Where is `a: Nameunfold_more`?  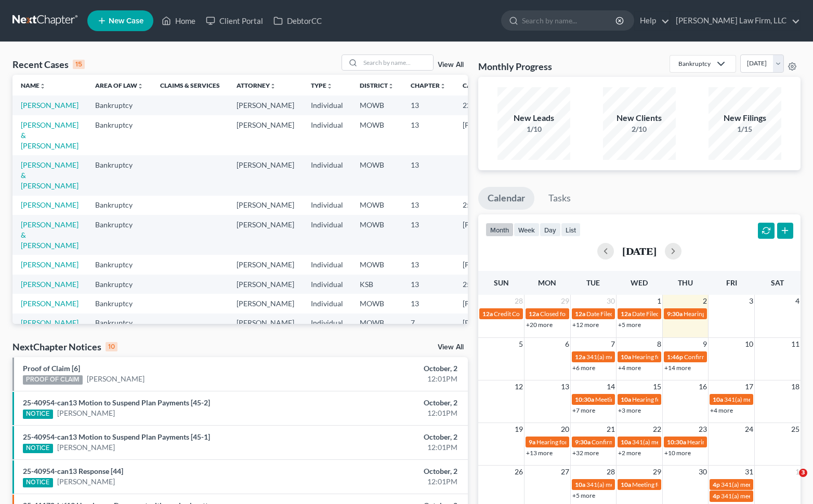 a: Nameunfold_more is located at coordinates (33, 85).